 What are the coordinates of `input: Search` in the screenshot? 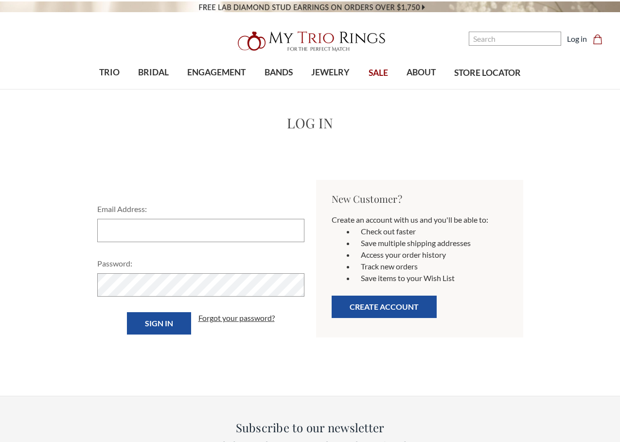 It's located at (515, 38).